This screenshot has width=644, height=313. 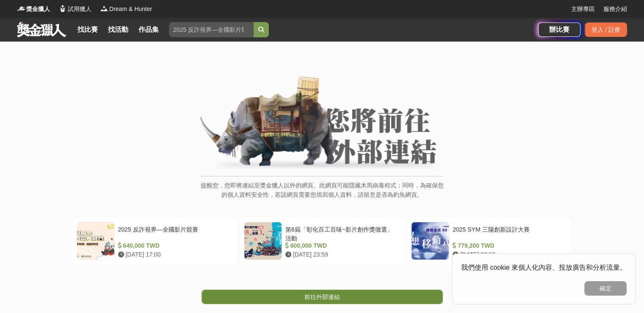 I want to click on input: 2025 反詐視界—全國影片競賽, so click(x=212, y=30).